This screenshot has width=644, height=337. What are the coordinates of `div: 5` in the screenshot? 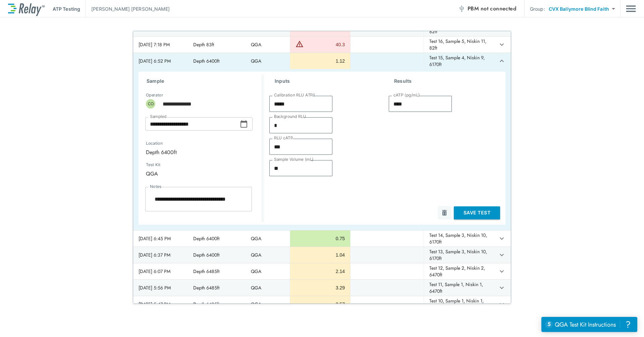 It's located at (7, 7).